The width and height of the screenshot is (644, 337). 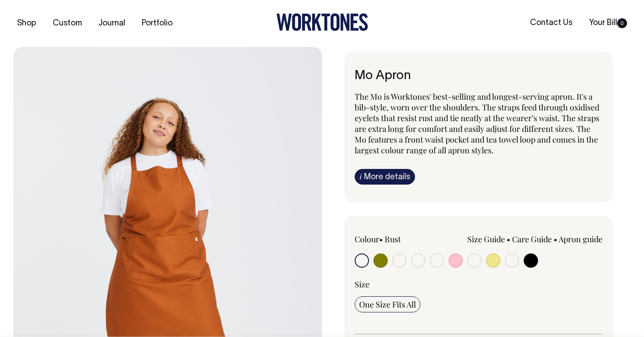 What do you see at coordinates (486, 240) in the screenshot?
I see `a: Size Guide` at bounding box center [486, 240].